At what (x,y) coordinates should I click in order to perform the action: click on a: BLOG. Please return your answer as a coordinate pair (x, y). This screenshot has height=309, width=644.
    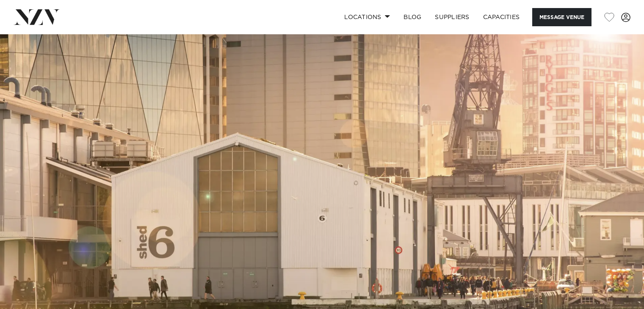
    Looking at the image, I should click on (413, 17).